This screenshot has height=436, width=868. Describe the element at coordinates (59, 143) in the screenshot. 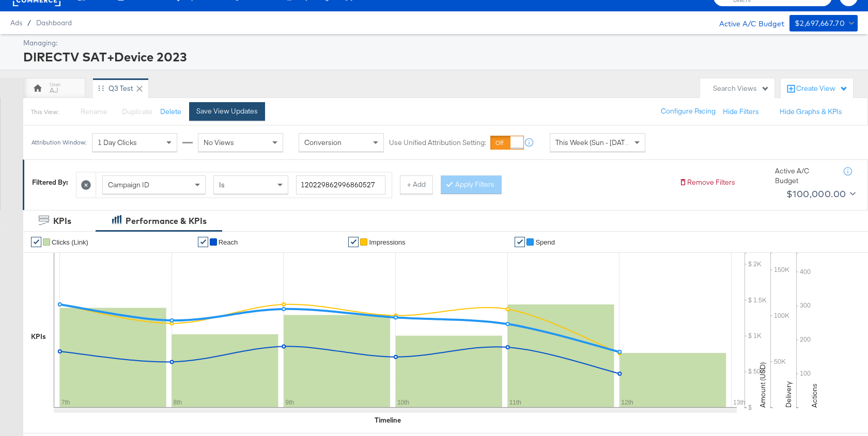

I see `div: Attribution Window:` at that location.